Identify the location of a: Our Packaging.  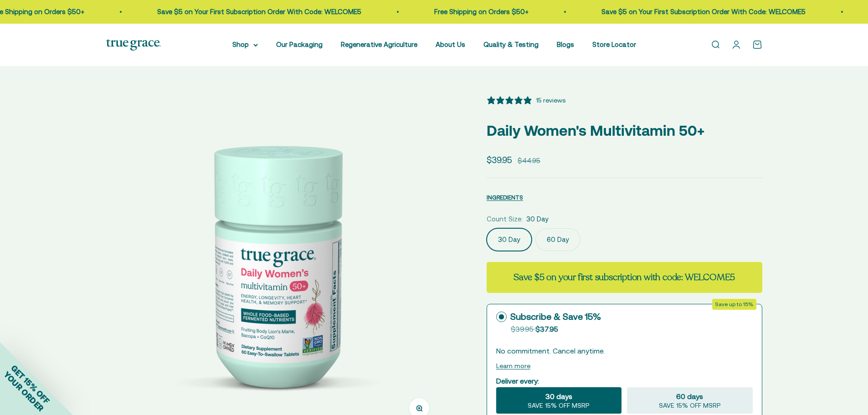
(299, 44).